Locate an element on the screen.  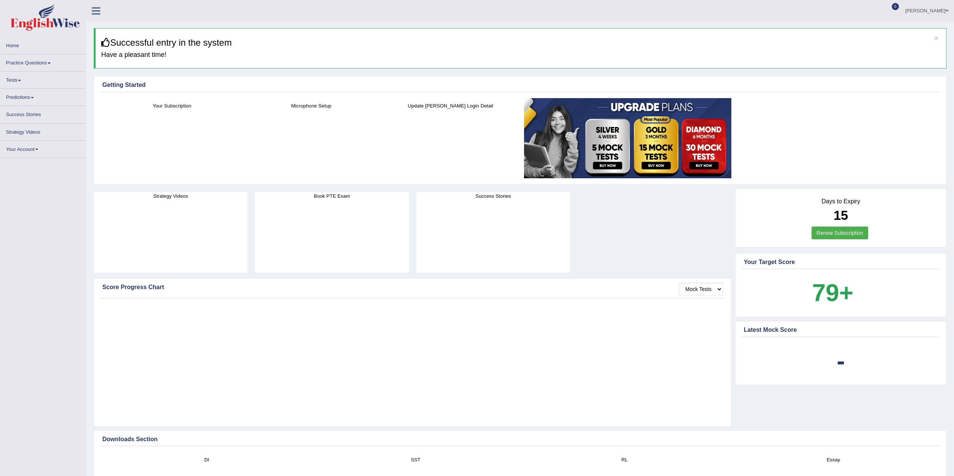
a: Your Account is located at coordinates (43, 148).